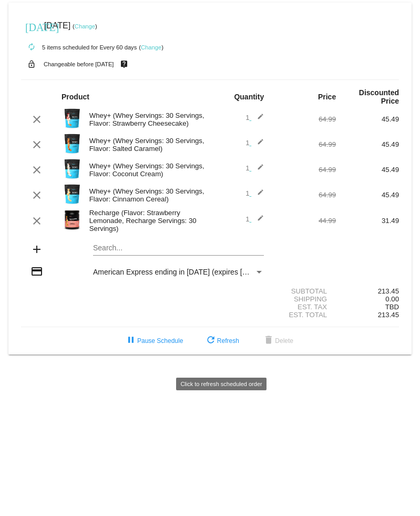  What do you see at coordinates (72, 118) in the screenshot?
I see `img: Image-1-Whey-2lb-Strawberry-Cheesecake-1000x1000-Roman-Berezecky.png` at bounding box center [72, 118].